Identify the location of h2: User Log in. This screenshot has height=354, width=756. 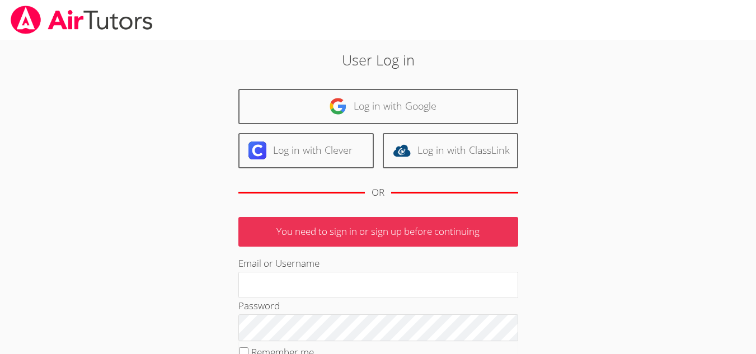
(378, 60).